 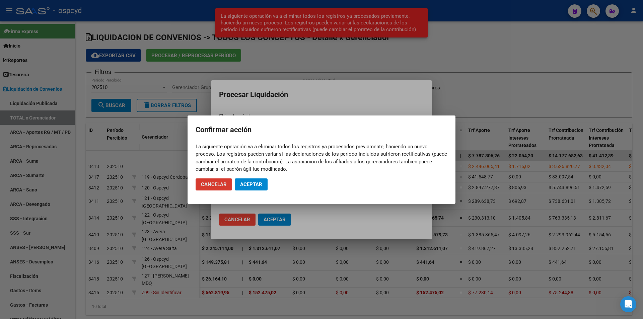 I want to click on h2: Confirmar acción, so click(x=321, y=130).